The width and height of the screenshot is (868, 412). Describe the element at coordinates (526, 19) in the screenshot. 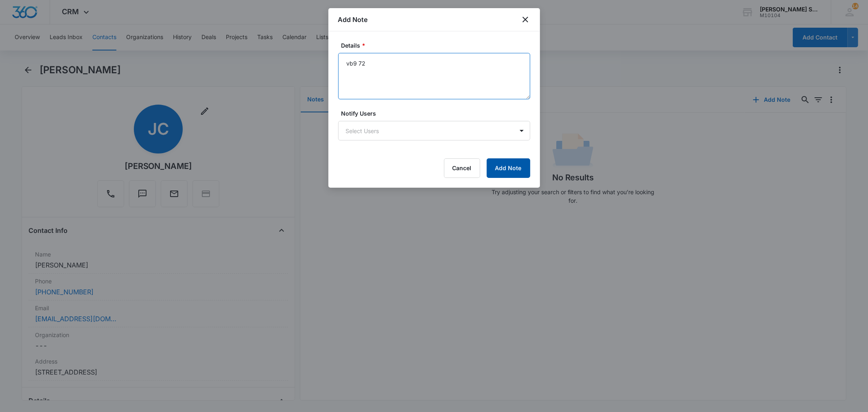

I see `button: close` at that location.